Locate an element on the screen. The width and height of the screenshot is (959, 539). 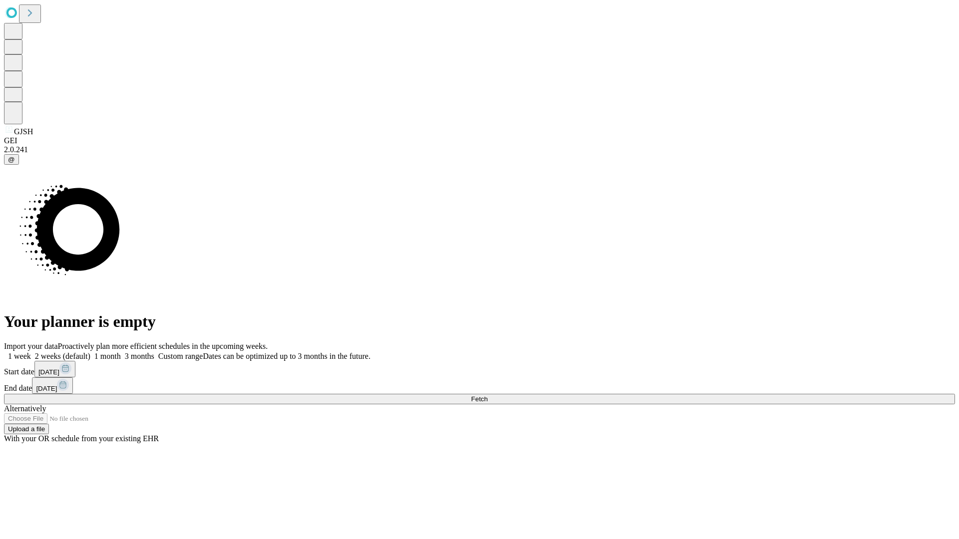
span: 1 week is located at coordinates (19, 356).